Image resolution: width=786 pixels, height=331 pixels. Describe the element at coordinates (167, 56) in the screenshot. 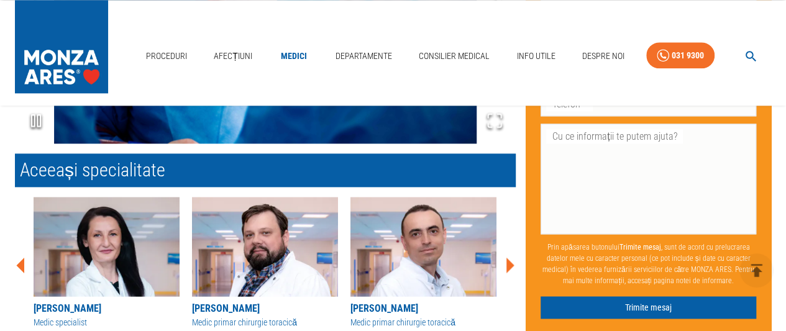

I see `a: Proceduri` at that location.